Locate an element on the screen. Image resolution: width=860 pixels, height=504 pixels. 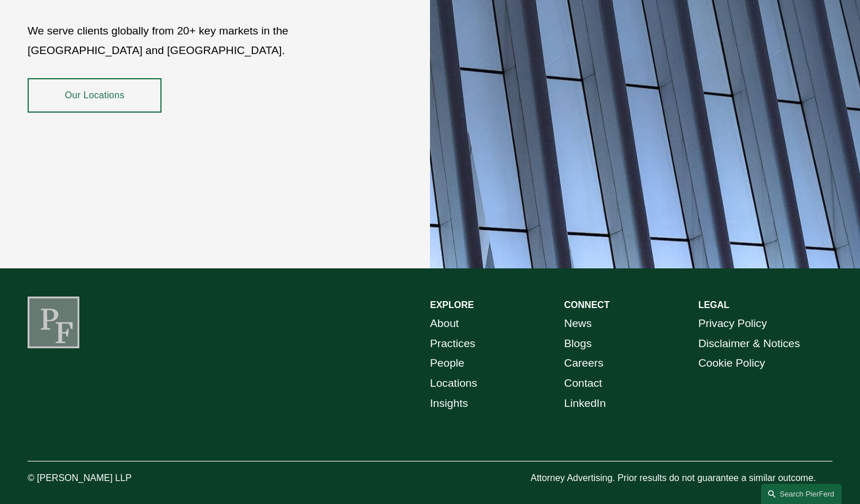
a: Search this site is located at coordinates (801, 494).